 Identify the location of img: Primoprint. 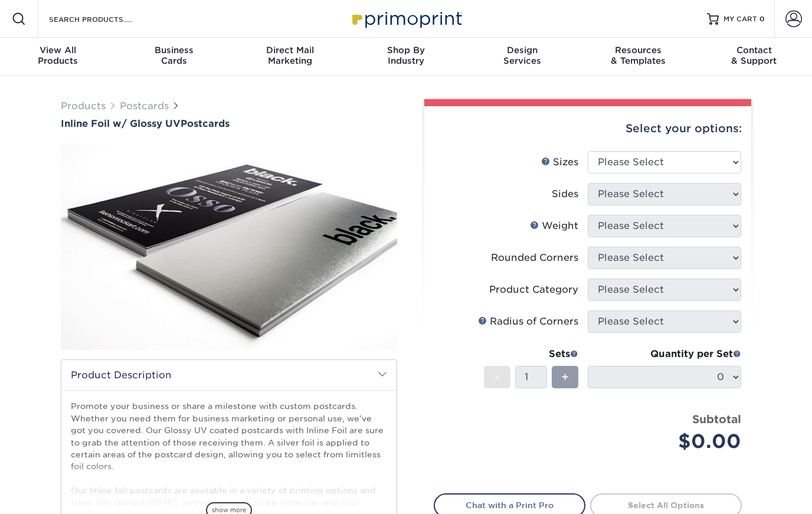
(406, 19).